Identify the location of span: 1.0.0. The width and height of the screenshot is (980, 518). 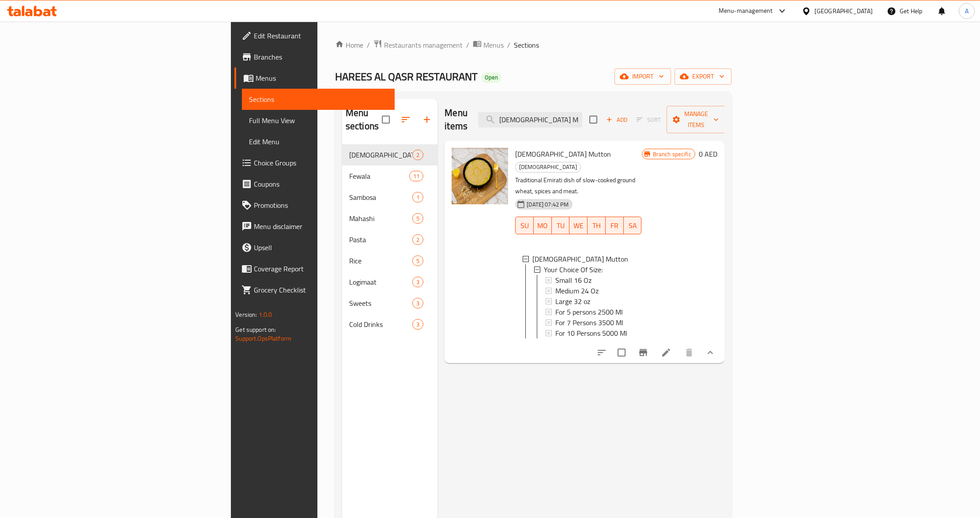
(266, 315).